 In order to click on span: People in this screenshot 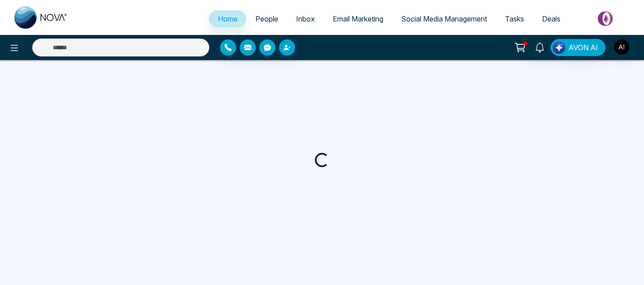, I will do `click(266, 19)`.